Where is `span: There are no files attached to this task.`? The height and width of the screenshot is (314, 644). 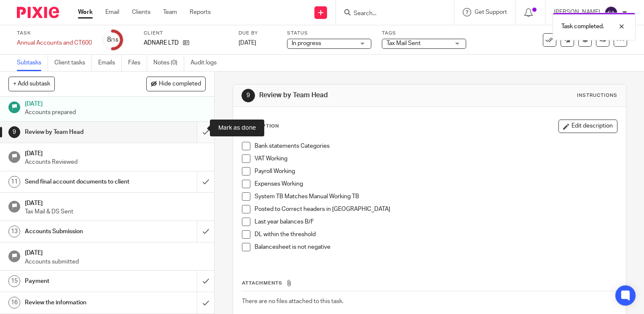 span: There are no files attached to this task. is located at coordinates (292, 302).